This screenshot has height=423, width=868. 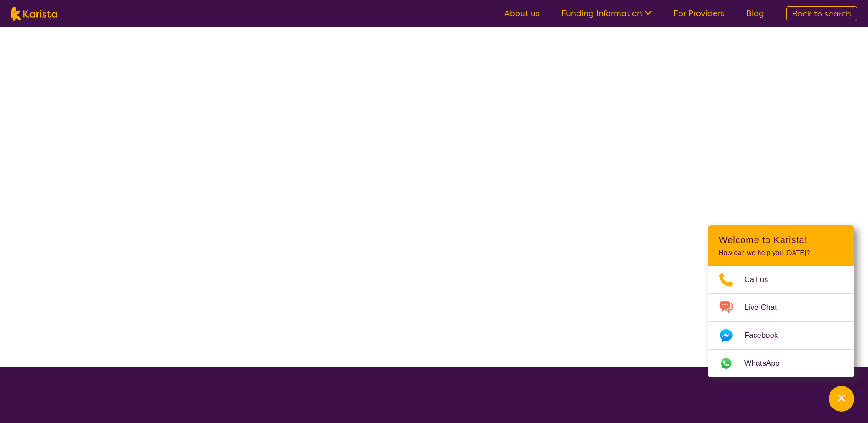 I want to click on button: Channel Menu, so click(x=841, y=399).